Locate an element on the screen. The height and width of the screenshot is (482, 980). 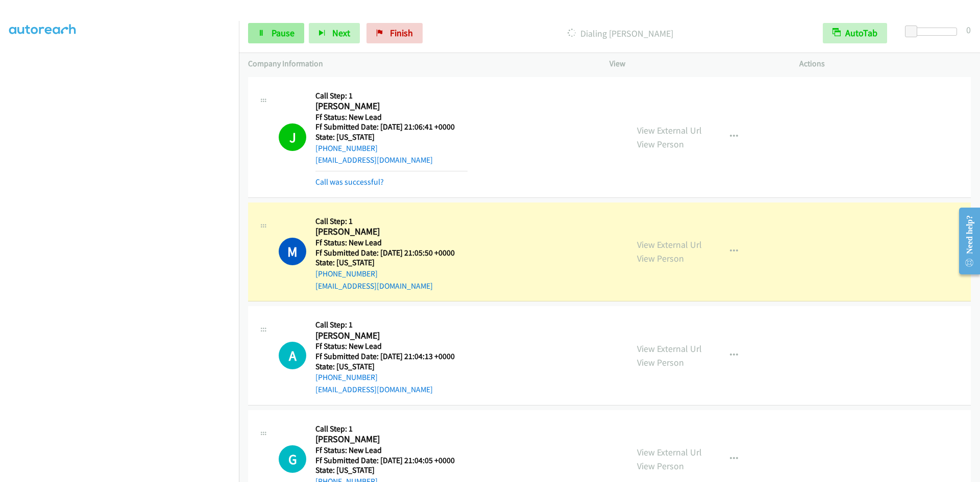
p: Actions is located at coordinates (885, 64).